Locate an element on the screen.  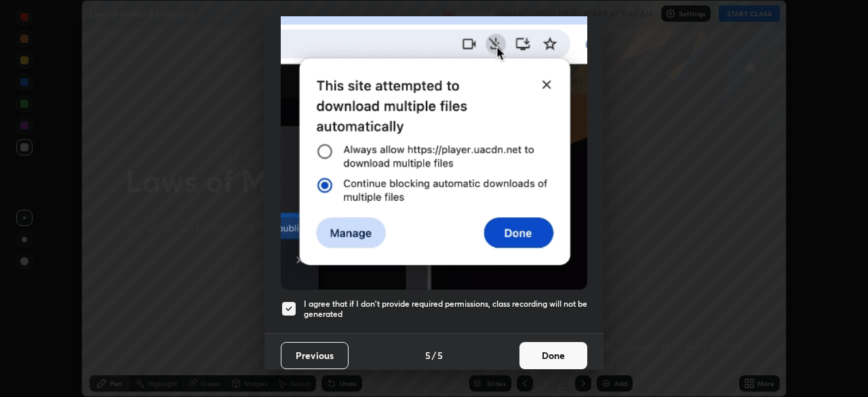
button: Previous is located at coordinates (314, 355).